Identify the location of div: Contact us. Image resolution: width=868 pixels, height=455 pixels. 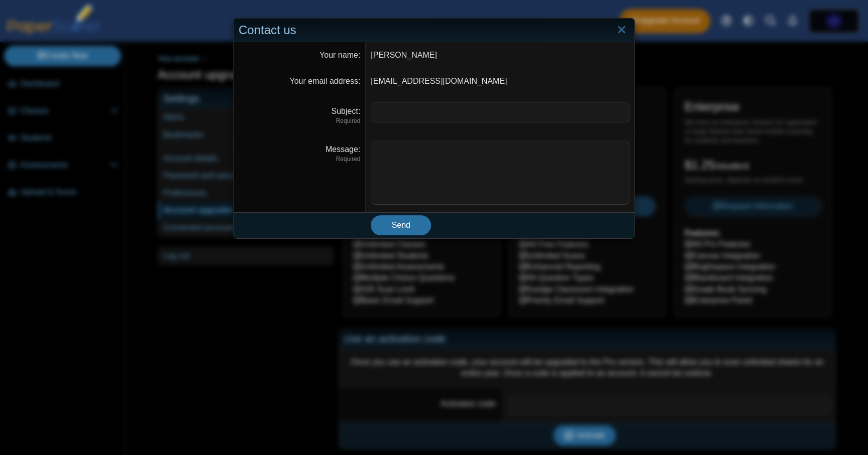
(434, 30).